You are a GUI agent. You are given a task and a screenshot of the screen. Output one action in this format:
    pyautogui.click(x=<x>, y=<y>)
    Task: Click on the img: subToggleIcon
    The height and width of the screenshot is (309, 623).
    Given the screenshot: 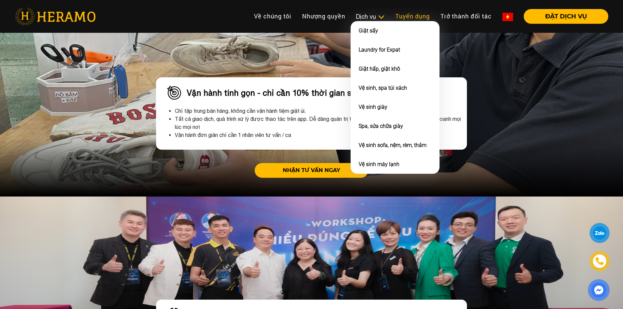 What is the action you would take?
    pyautogui.click(x=381, y=17)
    